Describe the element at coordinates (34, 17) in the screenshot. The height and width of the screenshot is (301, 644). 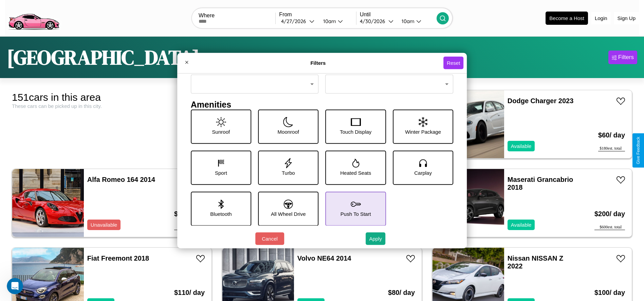
I see `img: logo` at that location.